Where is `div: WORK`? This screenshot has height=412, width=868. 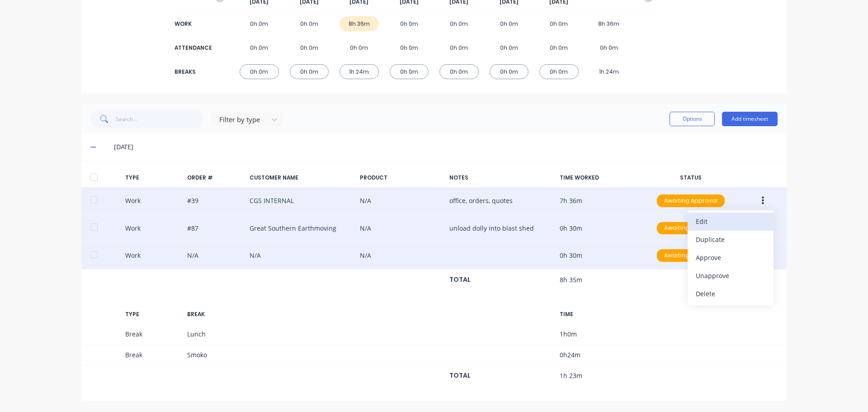
div: WORK is located at coordinates (193, 24).